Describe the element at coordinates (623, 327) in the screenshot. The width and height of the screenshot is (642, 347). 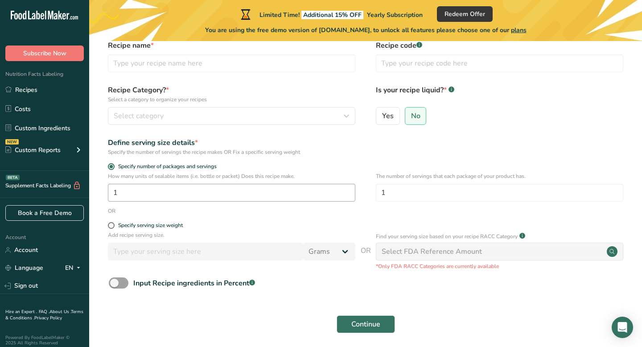
I see `div: Open Intercom Messenger` at that location.